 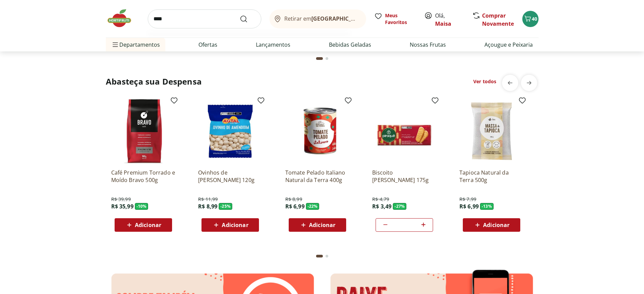 I want to click on span: Olá,, so click(x=449, y=19).